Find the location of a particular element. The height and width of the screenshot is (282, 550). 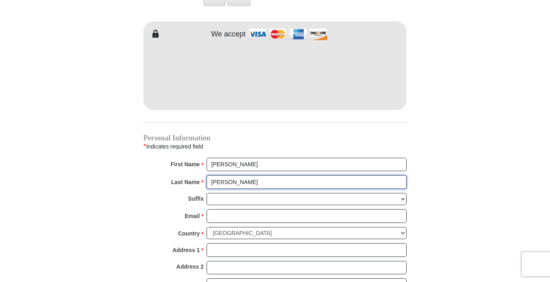

h4: Personal Information is located at coordinates (275, 138).